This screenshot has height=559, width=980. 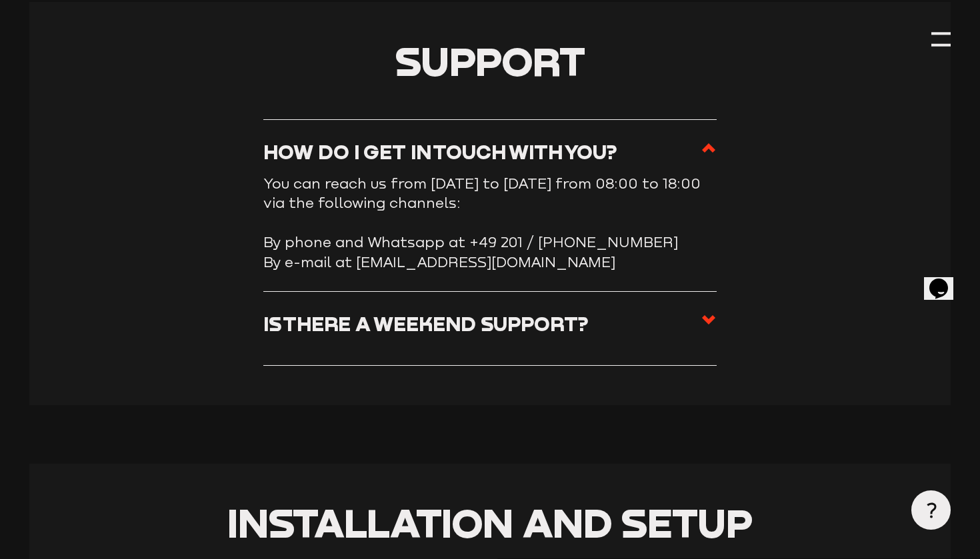 What do you see at coordinates (440, 152) in the screenshot?
I see `h3: How do I get in touch with you?` at bounding box center [440, 152].